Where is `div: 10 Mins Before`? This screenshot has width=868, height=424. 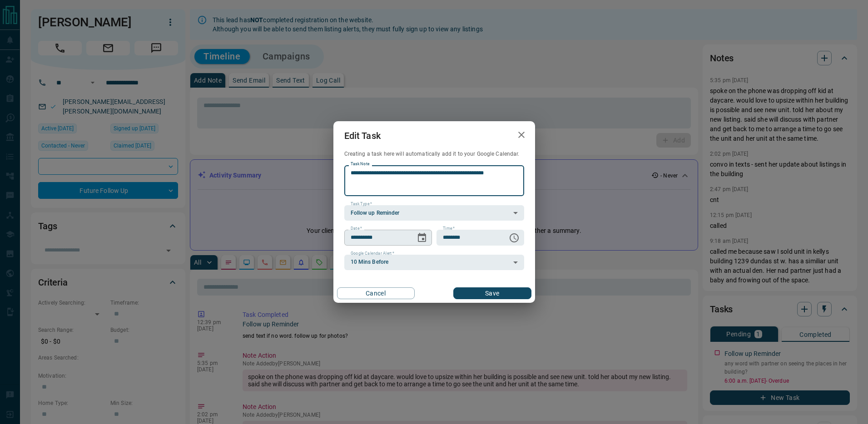
div: 10 Mins Before is located at coordinates (435, 263).